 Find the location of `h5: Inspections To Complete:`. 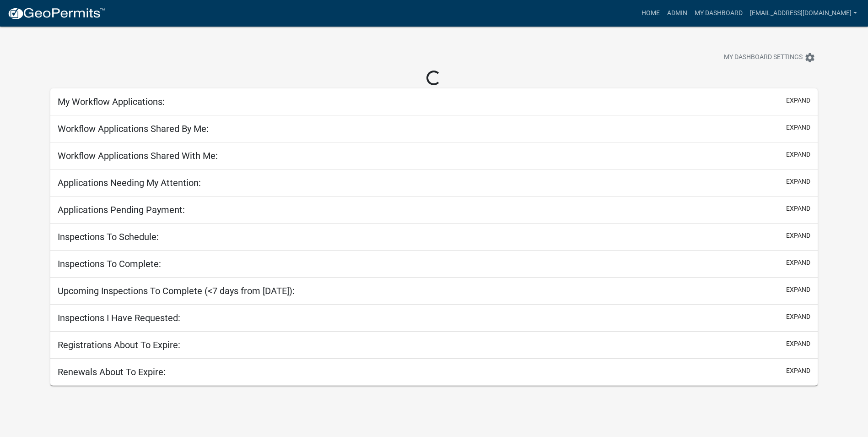

h5: Inspections To Complete: is located at coordinates (110, 264).